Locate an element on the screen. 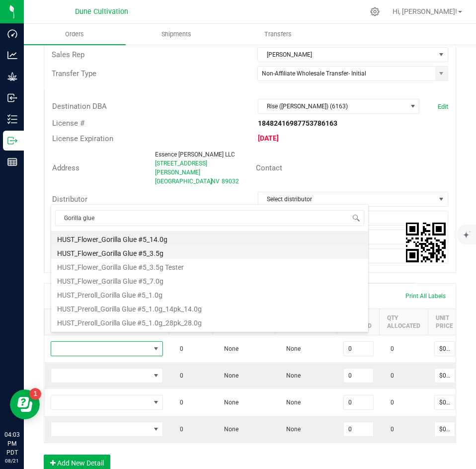 The height and width of the screenshot is (469, 476). th: Unit Price is located at coordinates (445, 322).